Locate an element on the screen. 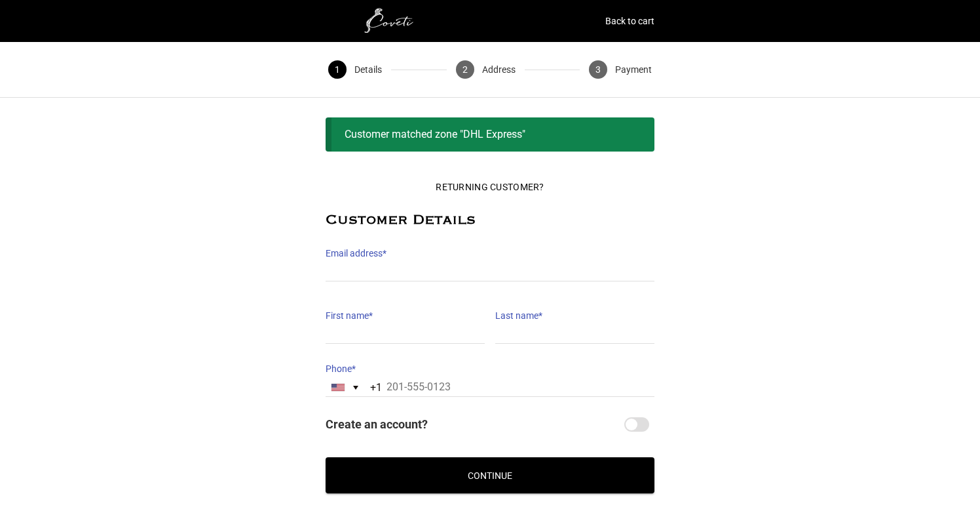 Image resolution: width=980 pixels, height=517 pixels. label: First name is located at coordinates (404, 315).